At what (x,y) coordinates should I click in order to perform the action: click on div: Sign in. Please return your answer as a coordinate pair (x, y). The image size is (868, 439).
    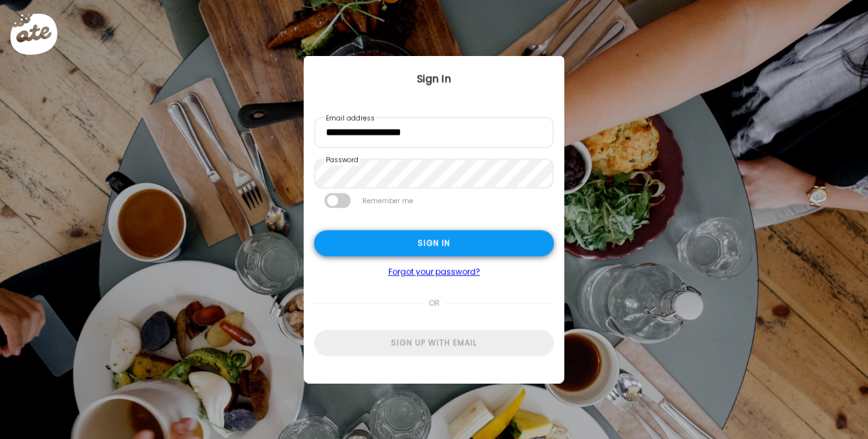
    Looking at the image, I should click on (434, 243).